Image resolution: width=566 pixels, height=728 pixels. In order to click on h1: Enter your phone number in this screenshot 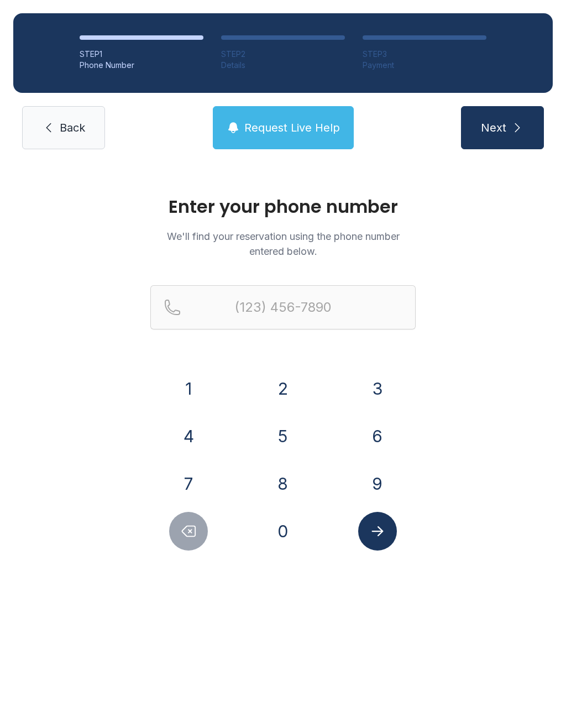, I will do `click(283, 207)`.